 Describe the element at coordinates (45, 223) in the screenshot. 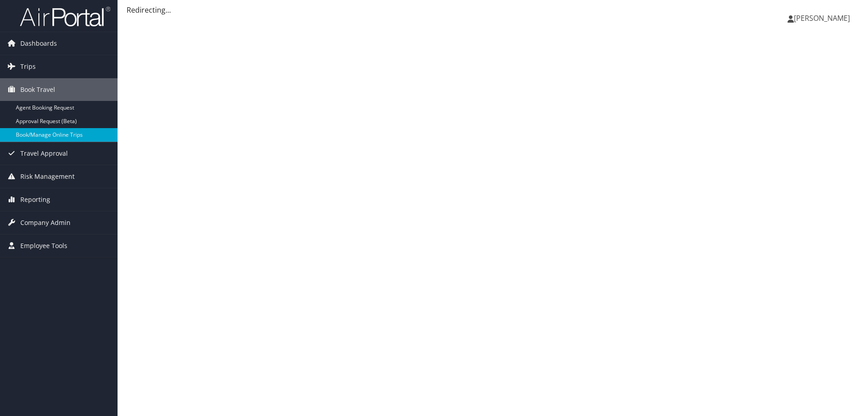

I see `span: Company Admin` at that location.